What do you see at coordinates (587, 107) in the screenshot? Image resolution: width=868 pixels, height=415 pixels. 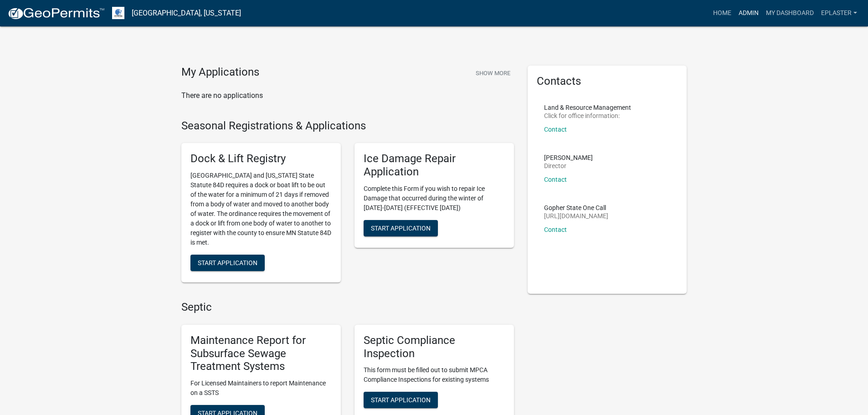 I see `p: Land & Resource Management` at bounding box center [587, 107].